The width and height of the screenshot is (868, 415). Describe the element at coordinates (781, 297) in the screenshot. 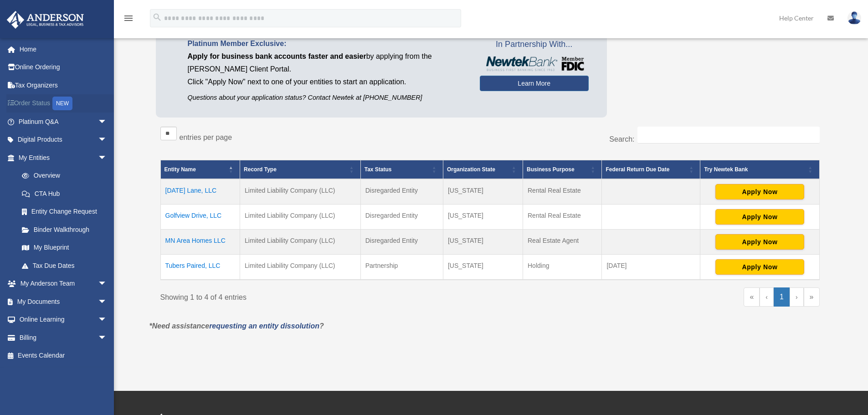

I see `a: 1` at that location.